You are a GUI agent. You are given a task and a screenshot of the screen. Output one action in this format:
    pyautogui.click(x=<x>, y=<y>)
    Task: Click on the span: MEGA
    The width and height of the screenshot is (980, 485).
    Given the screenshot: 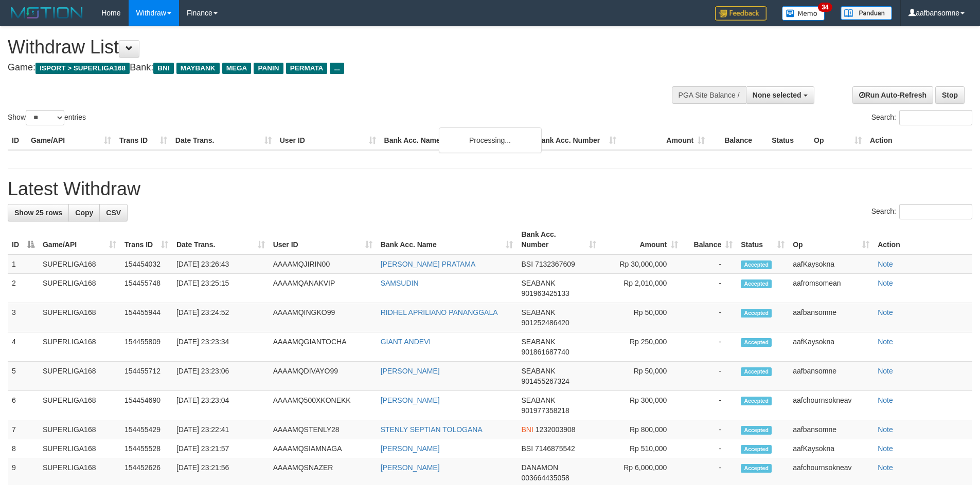 What is the action you would take?
    pyautogui.click(x=236, y=68)
    